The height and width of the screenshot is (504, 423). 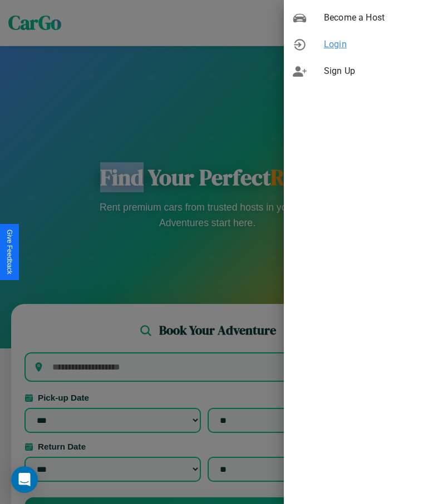 What do you see at coordinates (354, 71) in the screenshot?
I see `div: Sign Up` at bounding box center [354, 71].